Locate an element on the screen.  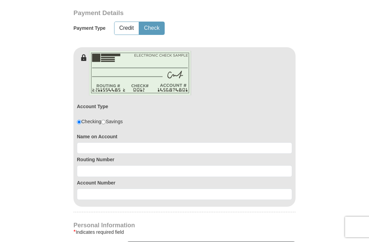
button: Credit is located at coordinates (126, 28).